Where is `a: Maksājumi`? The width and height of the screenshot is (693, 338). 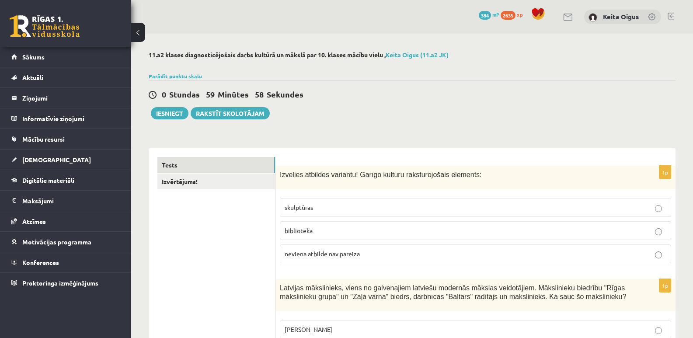 a: Maksājumi is located at coordinates (66, 201).